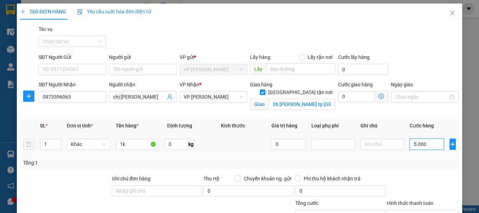 Image resolution: width=479 pixels, height=213 pixels. Describe the element at coordinates (332, 178) in the screenshot. I see `span: Phí thu hộ khách nhận trả` at that location.